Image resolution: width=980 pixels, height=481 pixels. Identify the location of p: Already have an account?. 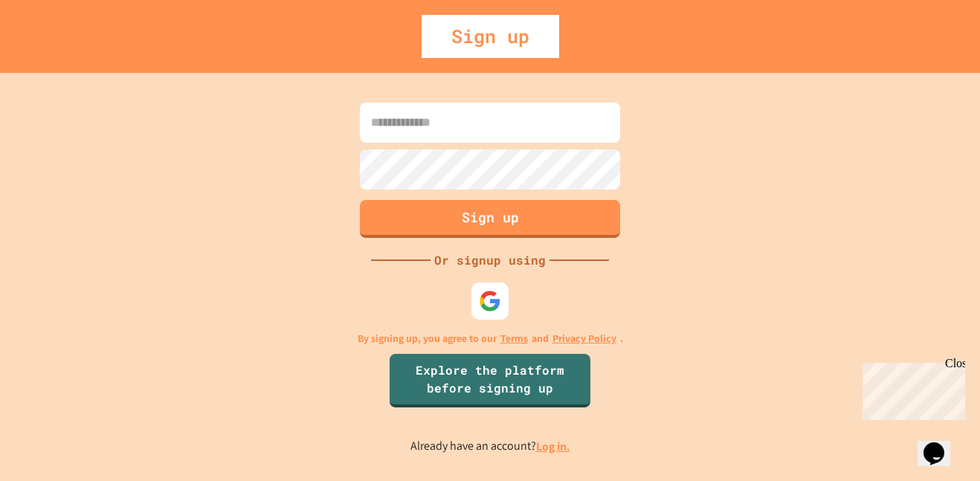
(490, 446).